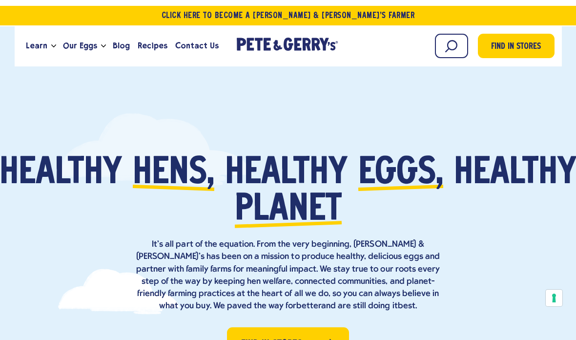 The height and width of the screenshot is (340, 576). I want to click on strong: best, so click(406, 300).